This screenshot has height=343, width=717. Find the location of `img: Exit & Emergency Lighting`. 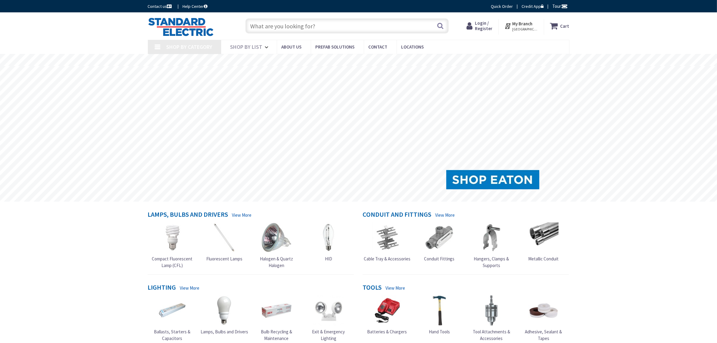

img: Exit & Emergency Lighting is located at coordinates (329, 310).